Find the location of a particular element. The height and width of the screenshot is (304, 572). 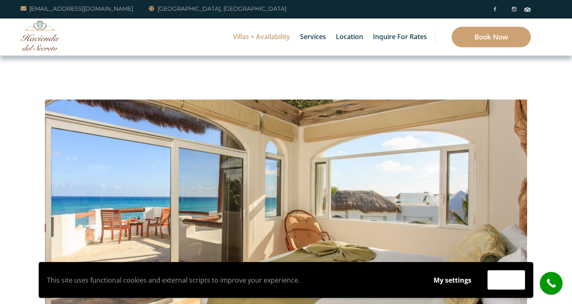

a: Inquire for Rates is located at coordinates (400, 37).